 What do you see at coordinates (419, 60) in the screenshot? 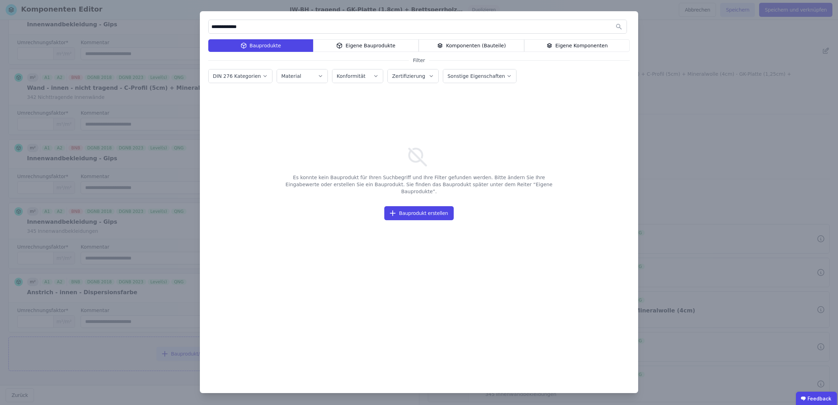
I see `span: Filter` at bounding box center [419, 60].